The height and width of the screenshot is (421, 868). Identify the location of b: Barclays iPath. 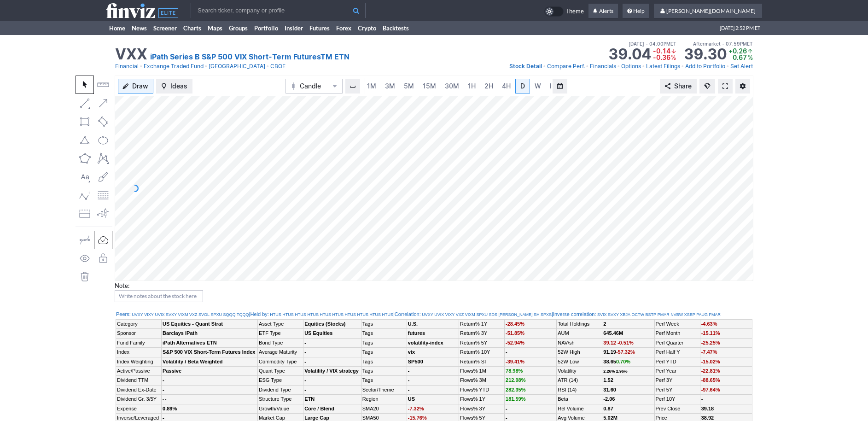
(180, 333).